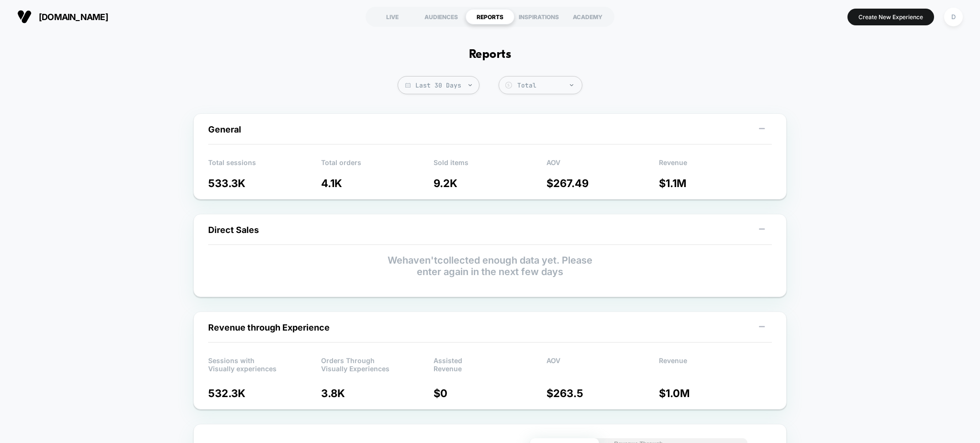 Image resolution: width=980 pixels, height=443 pixels. I want to click on div: AUDIENCES, so click(441, 17).